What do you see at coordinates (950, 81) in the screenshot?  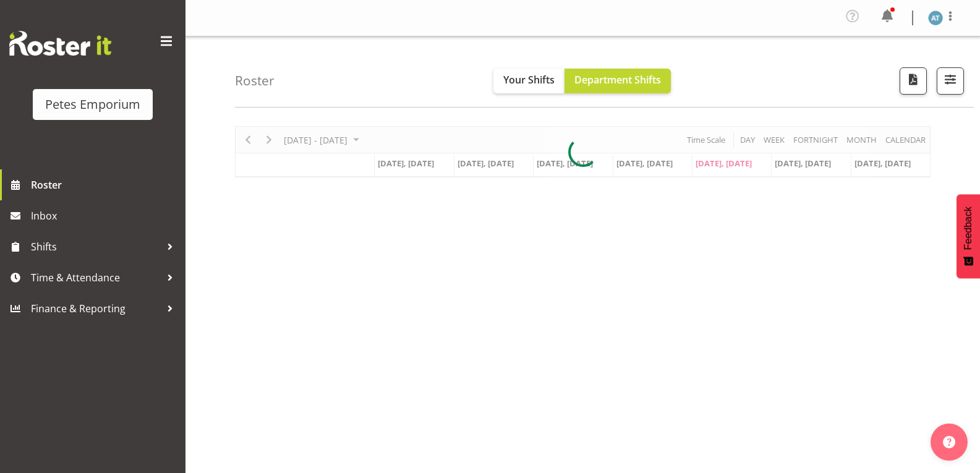 I see `button: Filter Shifts` at bounding box center [950, 81].